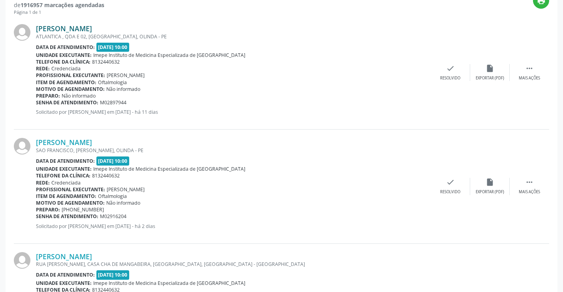 This screenshot has height=292, width=563. I want to click on strong: 1916957 marcações agendadas, so click(62, 5).